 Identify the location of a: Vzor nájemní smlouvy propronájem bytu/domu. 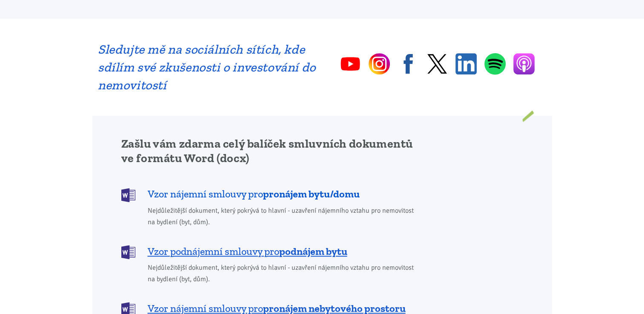
(271, 194).